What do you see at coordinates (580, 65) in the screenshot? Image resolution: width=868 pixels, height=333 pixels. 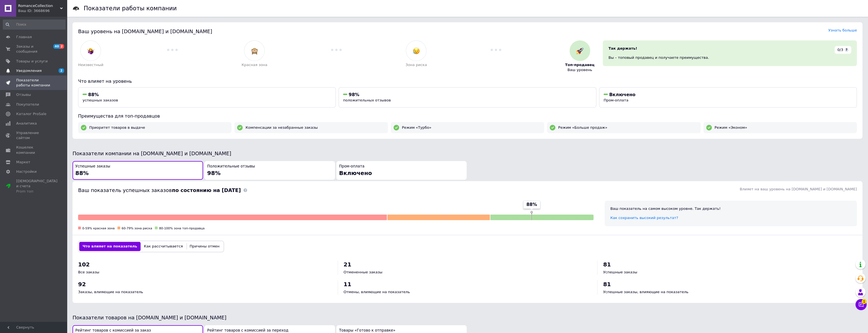 I see `span: Топ-продавец` at bounding box center [580, 65].